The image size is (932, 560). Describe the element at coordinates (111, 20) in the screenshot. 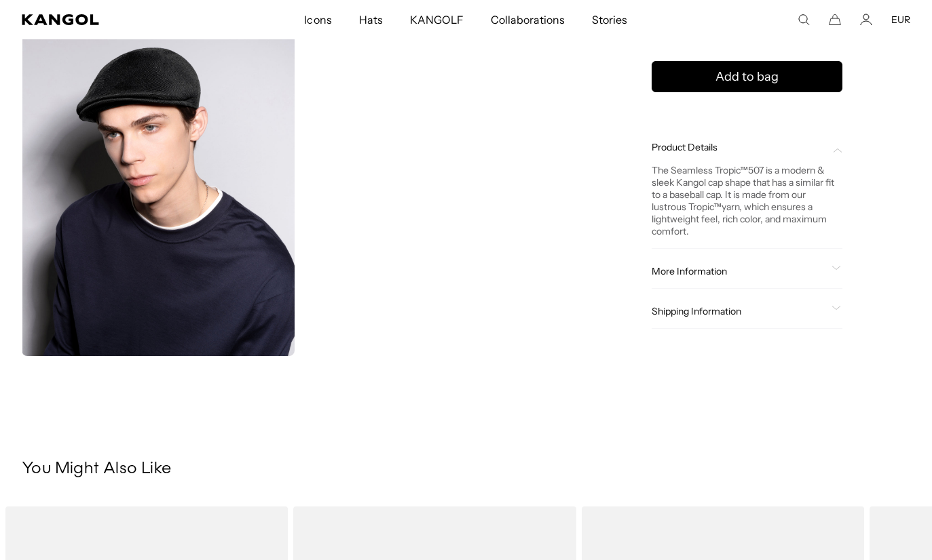

I see `a: Kangol` at that location.